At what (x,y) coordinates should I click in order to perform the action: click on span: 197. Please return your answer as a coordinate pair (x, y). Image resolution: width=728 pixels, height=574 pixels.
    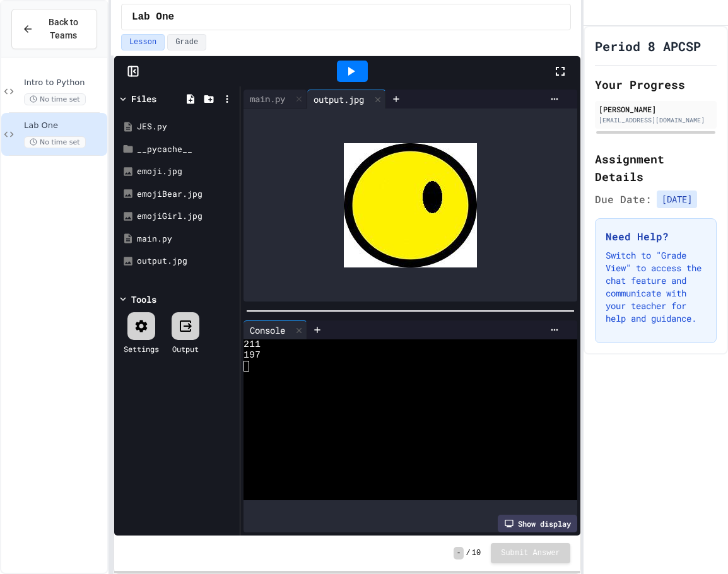
    Looking at the image, I should click on (252, 355).